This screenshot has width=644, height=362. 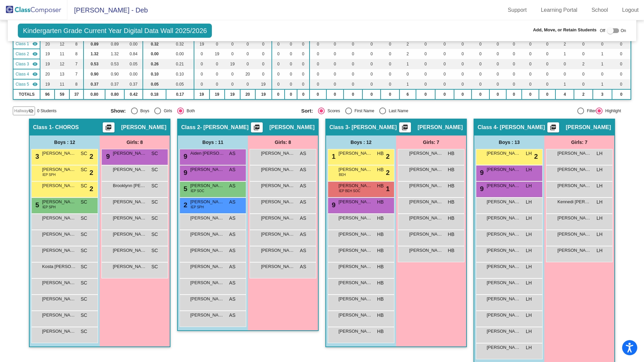 I want to click on td: 7, so click(x=76, y=74).